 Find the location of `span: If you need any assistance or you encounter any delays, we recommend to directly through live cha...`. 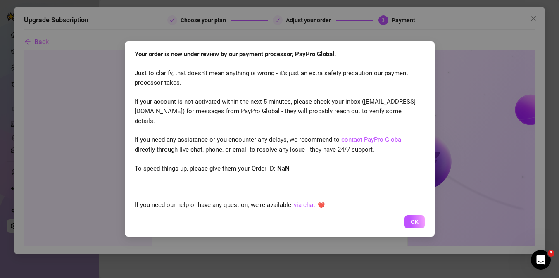

span: If you need any assistance or you encounter any delays, we recommend to directly through live cha... is located at coordinates (269, 145).